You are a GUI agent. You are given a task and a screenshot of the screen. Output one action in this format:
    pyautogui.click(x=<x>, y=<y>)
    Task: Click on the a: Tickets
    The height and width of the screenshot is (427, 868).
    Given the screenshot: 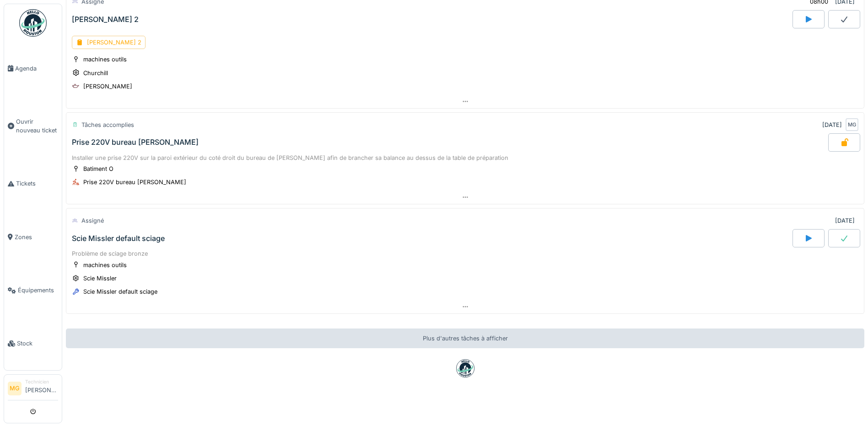 What is the action you would take?
    pyautogui.click(x=33, y=184)
    